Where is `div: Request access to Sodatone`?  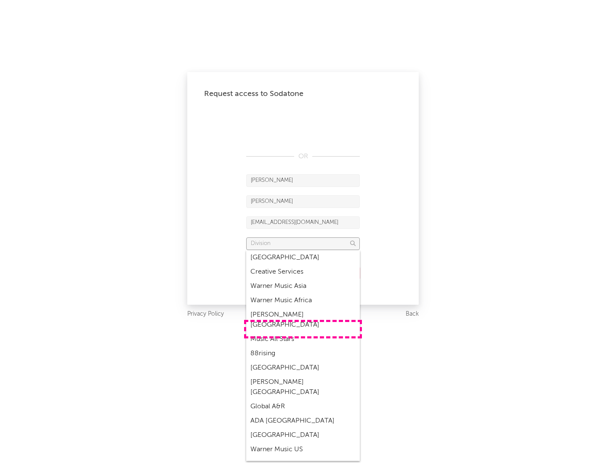
div: Request access to Sodatone is located at coordinates (303, 94).